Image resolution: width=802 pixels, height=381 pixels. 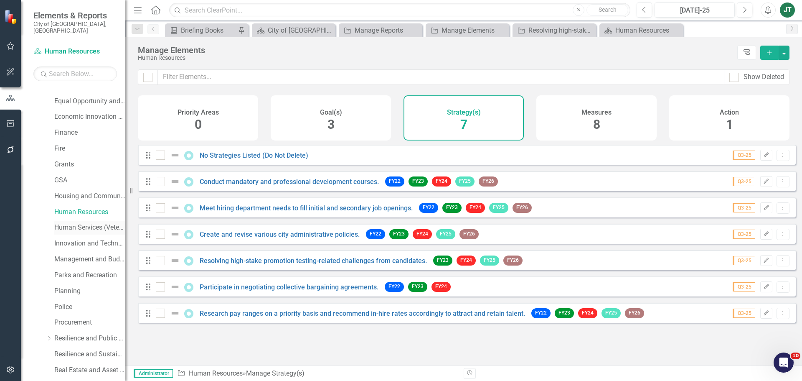 What do you see at coordinates (90, 275) in the screenshot?
I see `a: Parks and Recreation` at bounding box center [90, 275].